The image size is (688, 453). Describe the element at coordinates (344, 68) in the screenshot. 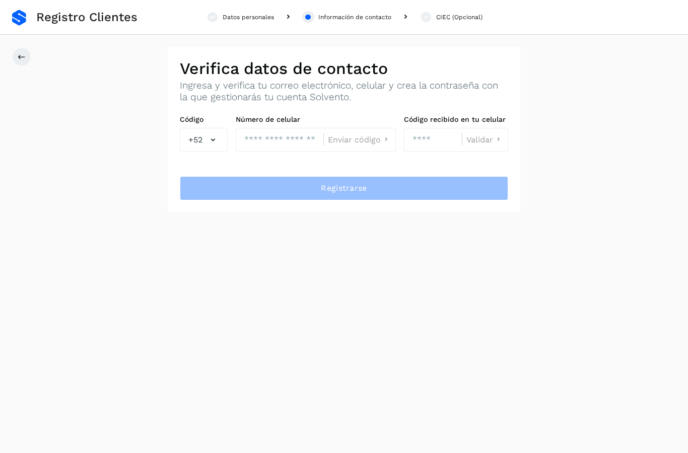

I see `h2: Verifica datos de contacto` at that location.